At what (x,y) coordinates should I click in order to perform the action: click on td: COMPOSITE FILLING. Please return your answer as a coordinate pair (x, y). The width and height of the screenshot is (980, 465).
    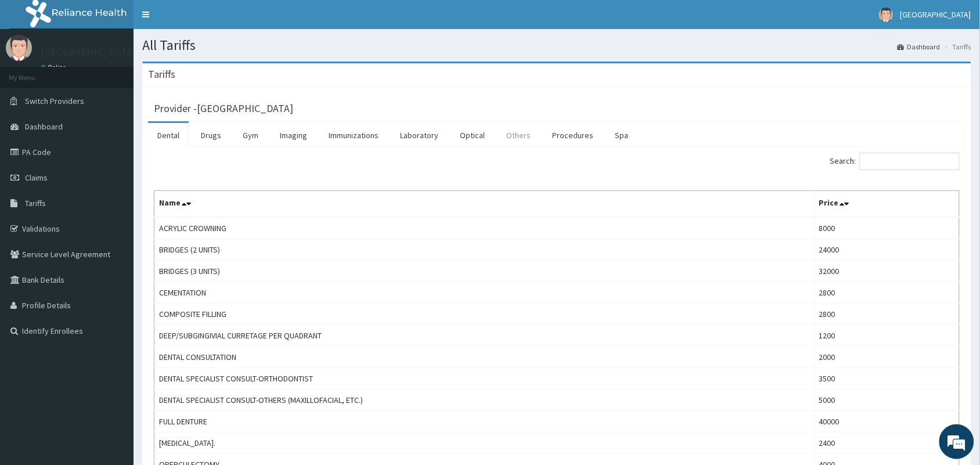
    Looking at the image, I should click on (484, 313).